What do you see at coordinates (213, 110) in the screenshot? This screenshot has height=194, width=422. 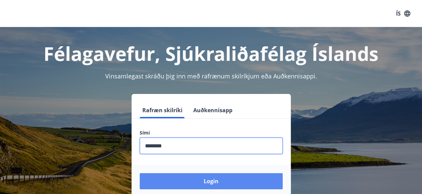 I see `button: Auðkennisapp` at bounding box center [213, 110].